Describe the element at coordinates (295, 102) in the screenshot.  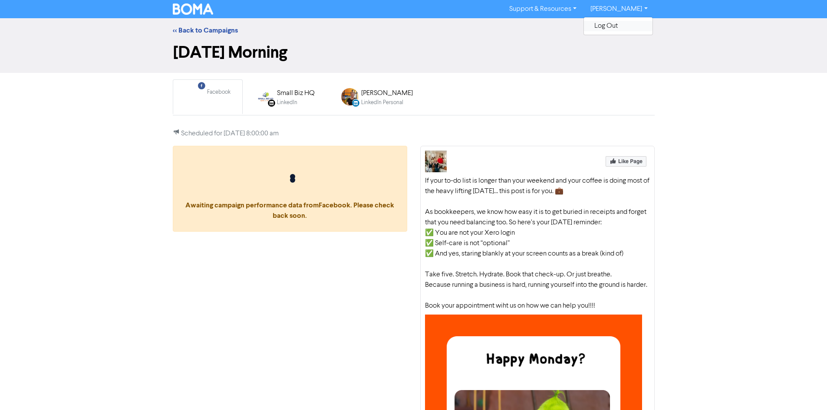
I see `div: LinkedIn` at that location.